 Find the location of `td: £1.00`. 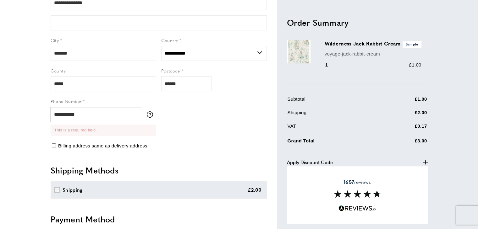

td: £1.00 is located at coordinates (405, 102).